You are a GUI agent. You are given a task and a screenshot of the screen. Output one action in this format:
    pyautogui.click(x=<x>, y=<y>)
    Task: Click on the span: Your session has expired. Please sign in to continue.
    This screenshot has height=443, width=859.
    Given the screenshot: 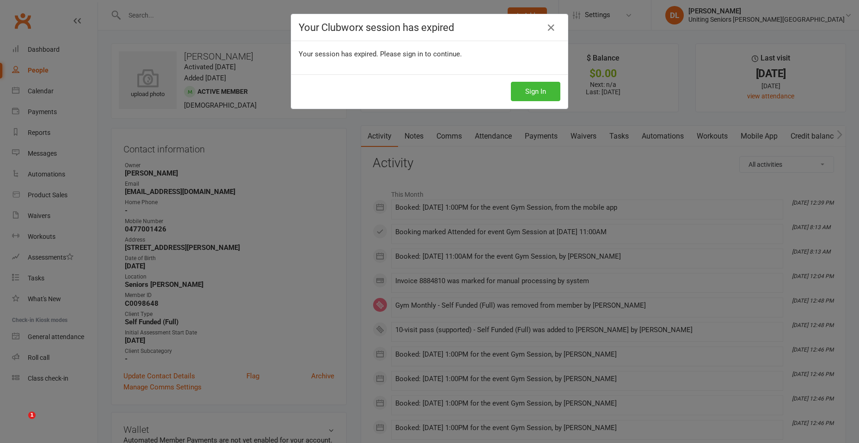 What is the action you would take?
    pyautogui.click(x=380, y=54)
    